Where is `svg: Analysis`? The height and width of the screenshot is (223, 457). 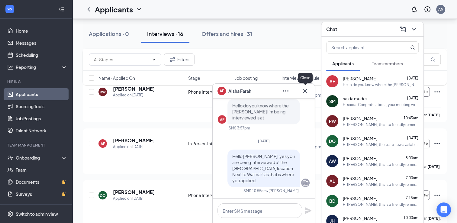 svg: Analysis is located at coordinates (10, 67).